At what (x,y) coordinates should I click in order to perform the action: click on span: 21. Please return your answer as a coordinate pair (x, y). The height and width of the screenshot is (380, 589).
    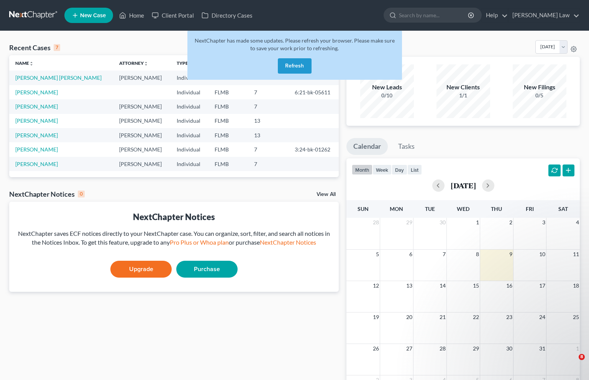
    Looking at the image, I should click on (443, 317).